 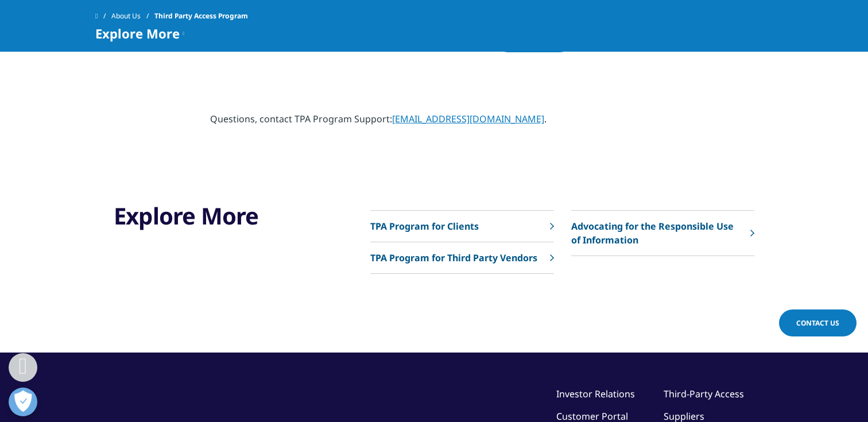 What do you see at coordinates (704, 394) in the screenshot?
I see `a: Third-Party Access` at bounding box center [704, 394].